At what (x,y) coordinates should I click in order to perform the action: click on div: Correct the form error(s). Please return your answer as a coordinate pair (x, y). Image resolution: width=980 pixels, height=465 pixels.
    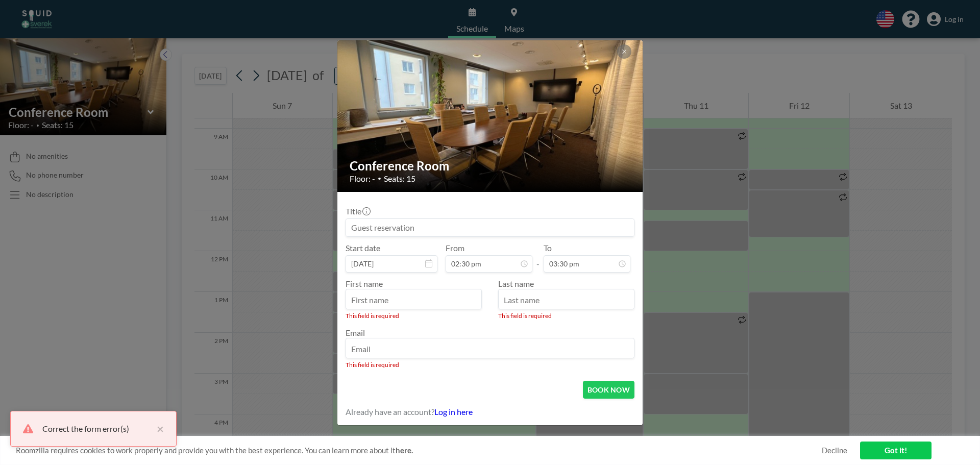
    Looking at the image, I should click on (97, 429).